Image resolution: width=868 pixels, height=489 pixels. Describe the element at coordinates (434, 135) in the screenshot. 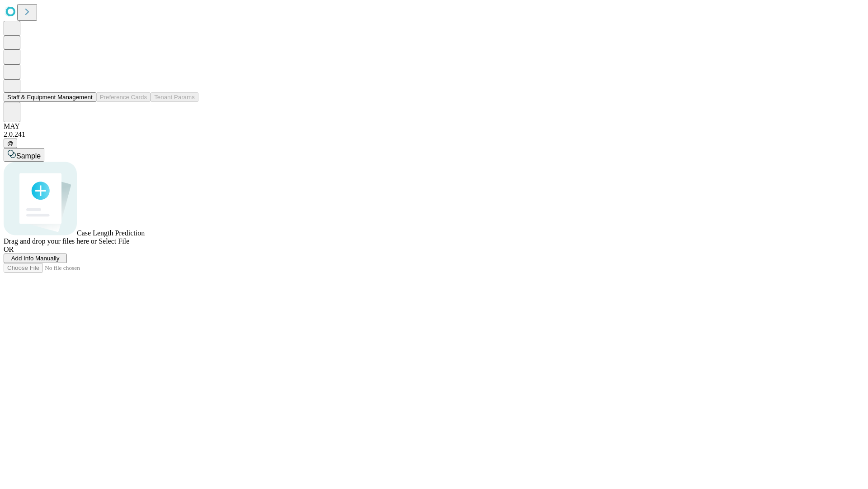

I see `div: 2.0.241` at that location.